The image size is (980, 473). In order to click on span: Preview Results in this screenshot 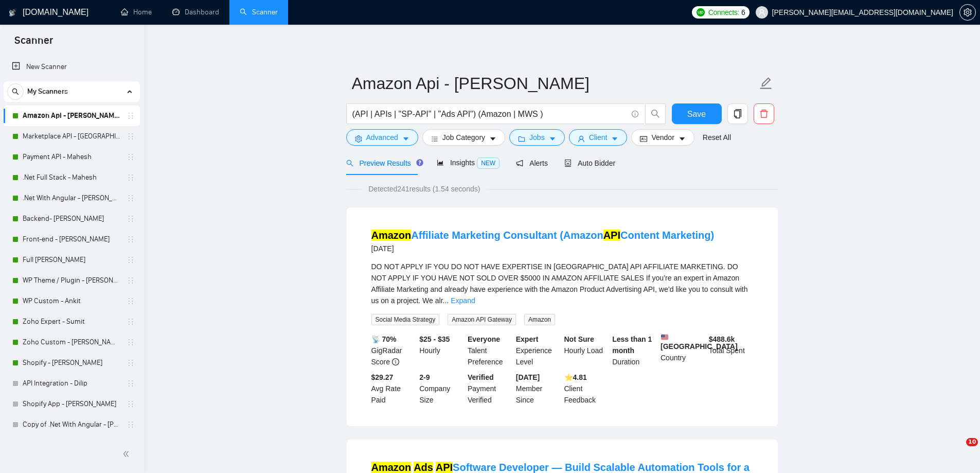, I will do `click(383, 163)`.